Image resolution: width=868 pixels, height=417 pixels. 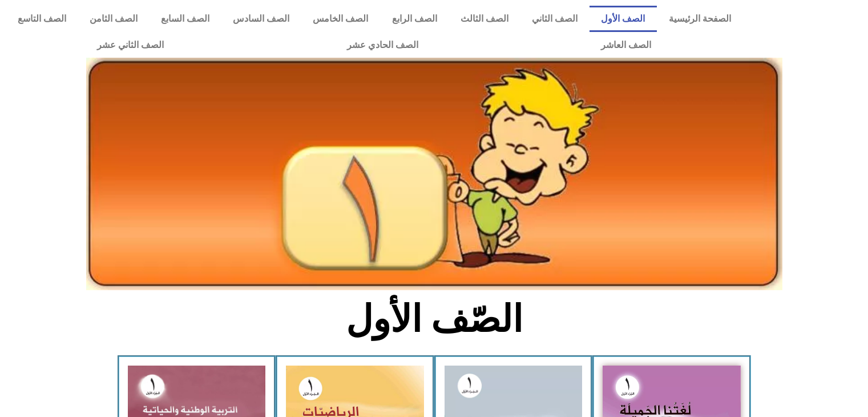 What do you see at coordinates (341, 19) in the screenshot?
I see `a: الصف الخامس` at bounding box center [341, 19].